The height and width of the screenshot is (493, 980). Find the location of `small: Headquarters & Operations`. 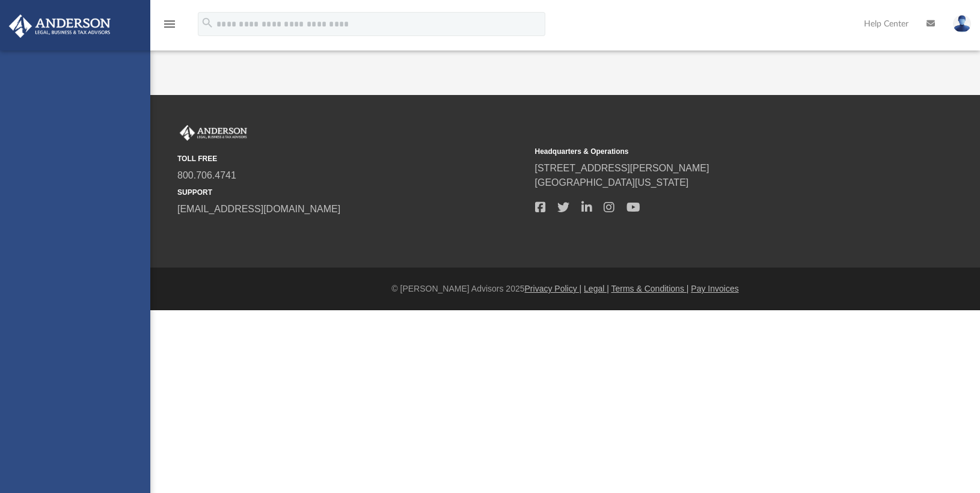

small: Headquarters & Operations is located at coordinates (709, 151).